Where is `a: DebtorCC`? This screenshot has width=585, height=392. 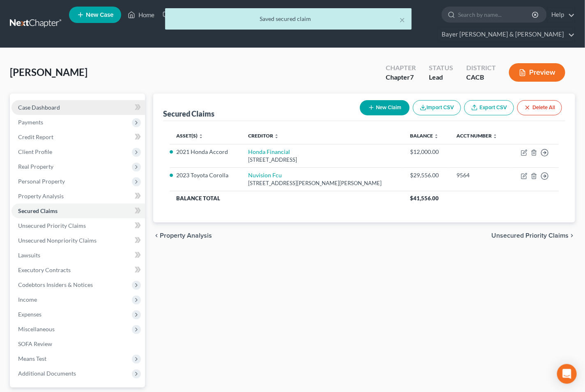 a: DebtorCC is located at coordinates (235, 14).